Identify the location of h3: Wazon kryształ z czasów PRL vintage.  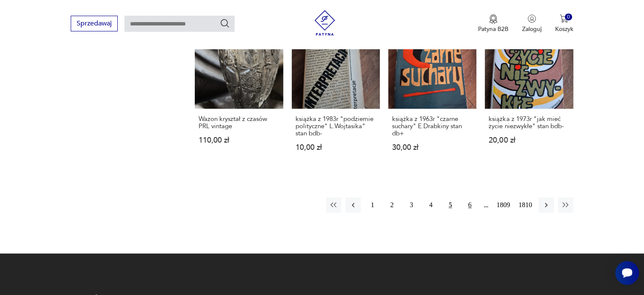
(239, 122).